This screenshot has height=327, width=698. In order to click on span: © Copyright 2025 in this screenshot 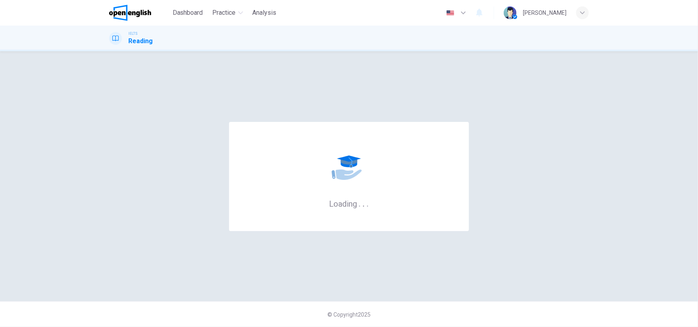, I will do `click(349, 314)`.